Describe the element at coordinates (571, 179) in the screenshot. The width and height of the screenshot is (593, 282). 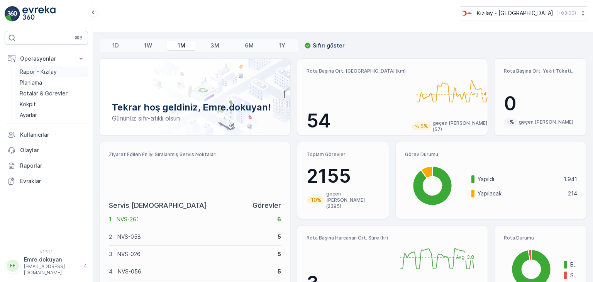
I see `p: 1.941` at that location.